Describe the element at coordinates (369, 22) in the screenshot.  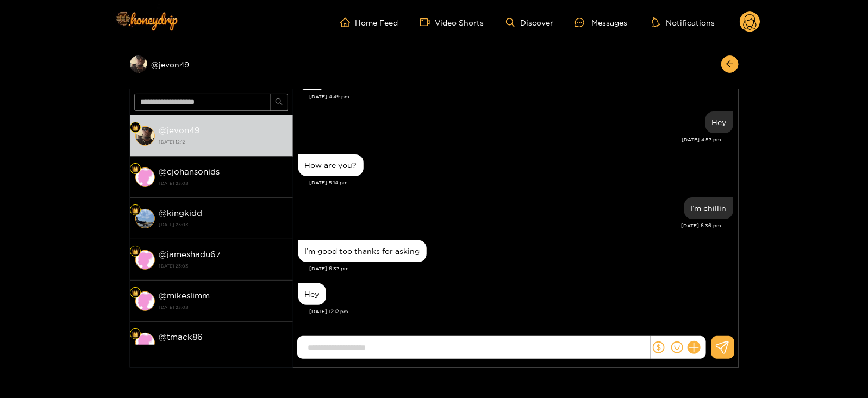
I see `a: Home Feed` at that location.